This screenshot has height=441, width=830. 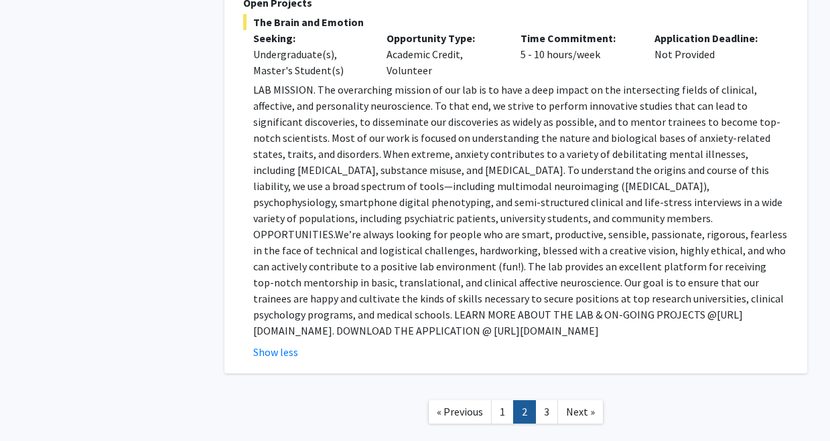 I want to click on a: 3, so click(x=546, y=412).